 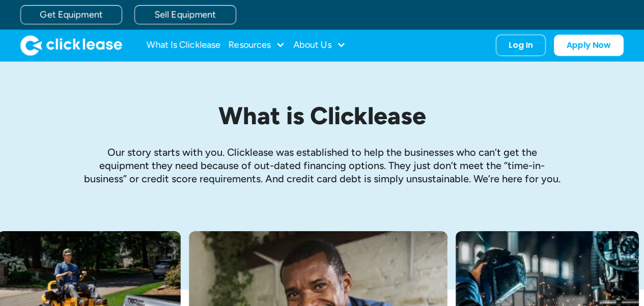 I want to click on img: Clicklease logo, so click(x=72, y=46).